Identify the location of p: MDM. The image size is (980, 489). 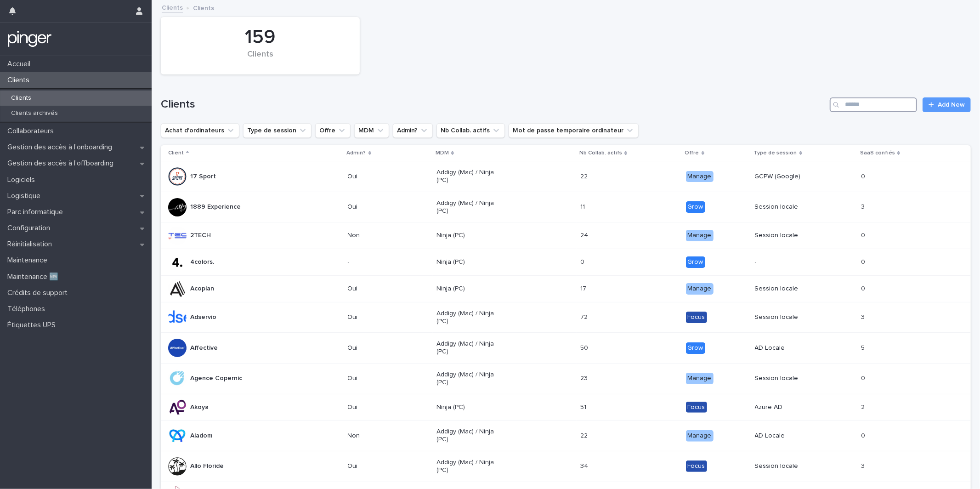
(442, 153).